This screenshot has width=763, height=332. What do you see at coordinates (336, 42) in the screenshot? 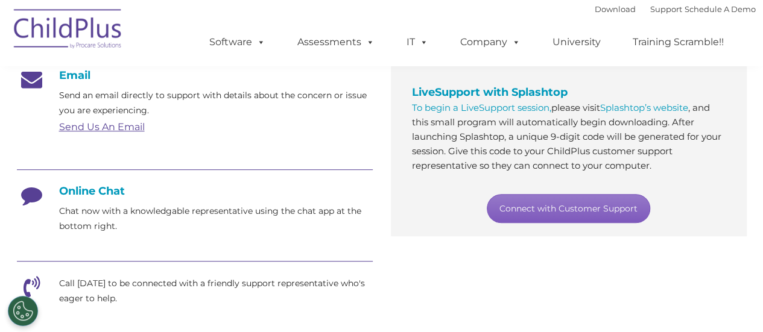
I see `a: Assessments` at bounding box center [336, 42].